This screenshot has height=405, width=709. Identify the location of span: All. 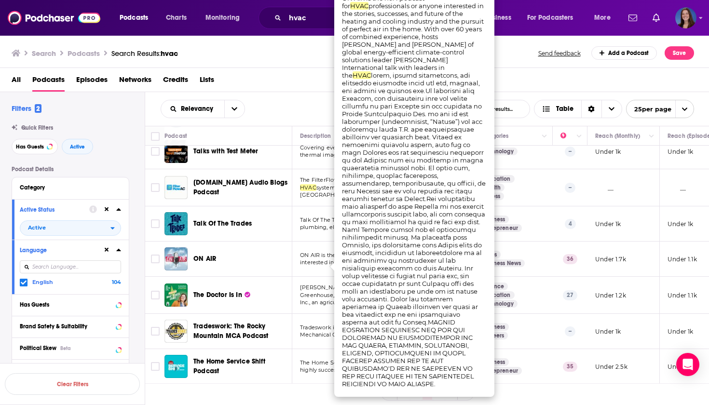
(16, 82).